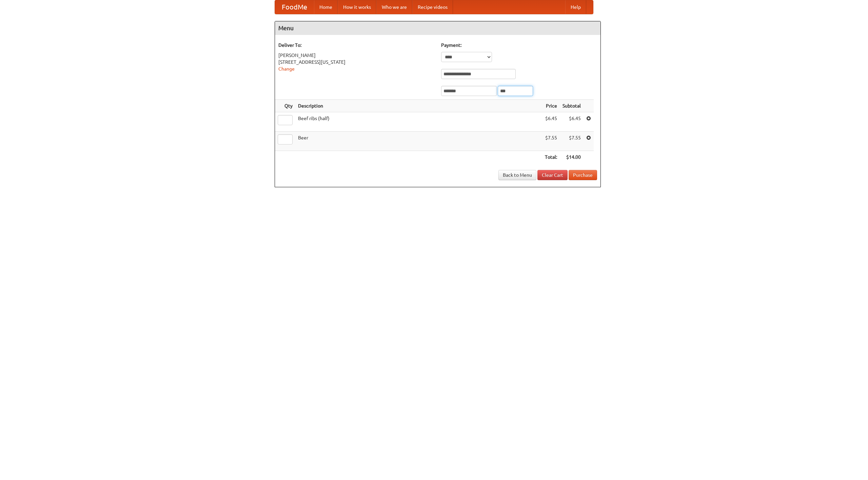  Describe the element at coordinates (552, 175) in the screenshot. I see `a: Clear Cart` at that location.